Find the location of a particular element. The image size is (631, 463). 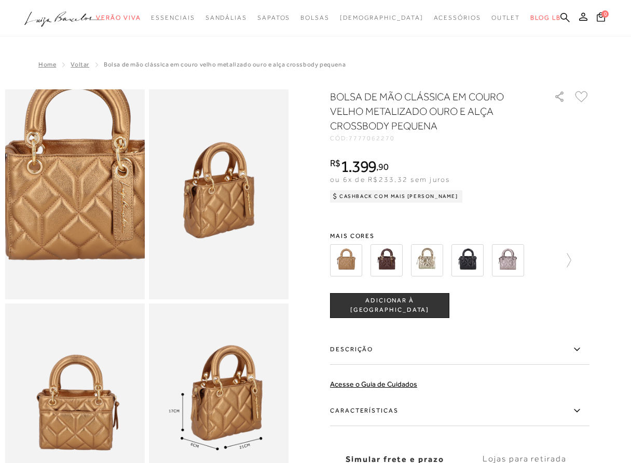

h1: BOLSA DE MÃO CLÁSSICA EM COURO VELHO METALIZADO OURO E ALÇA CROSSBODY PEQUENA is located at coordinates (427, 111).